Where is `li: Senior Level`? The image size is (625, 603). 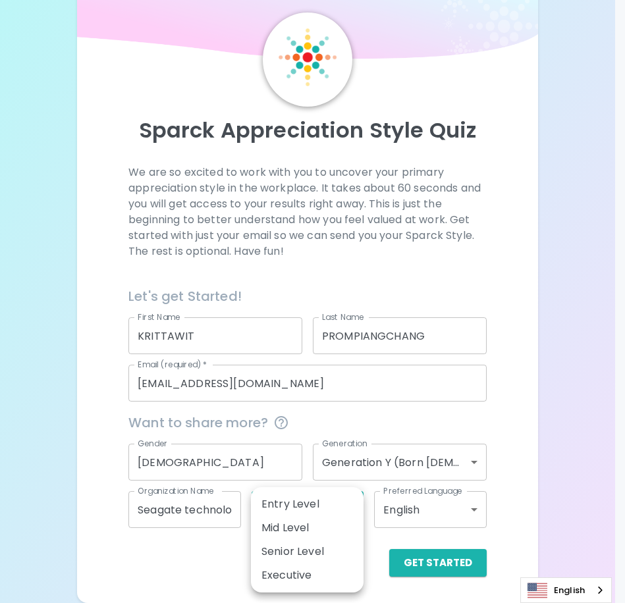
li: Senior Level is located at coordinates (307, 552).